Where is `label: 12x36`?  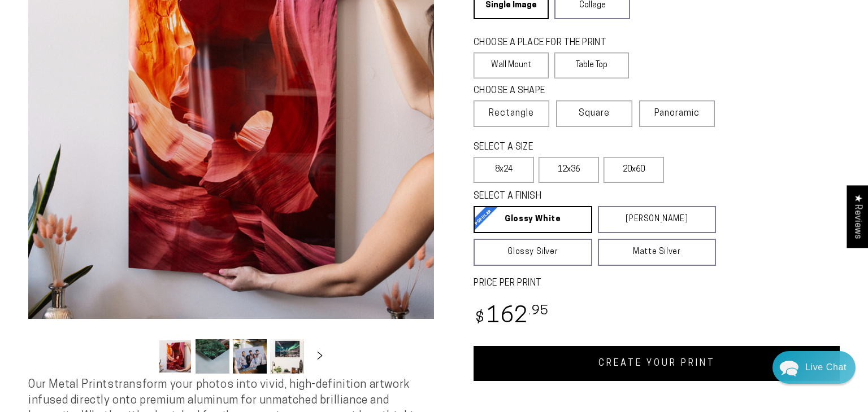
label: 12x36 is located at coordinates (569, 170).